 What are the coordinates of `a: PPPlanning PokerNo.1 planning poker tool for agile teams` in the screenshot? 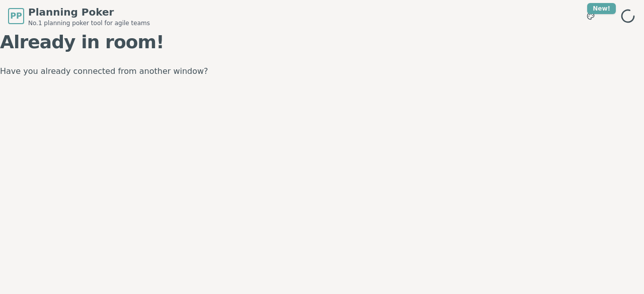 It's located at (79, 16).